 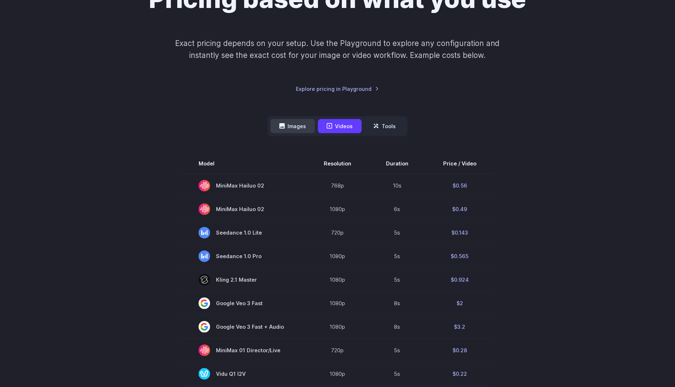 What do you see at coordinates (397, 164) in the screenshot?
I see `th: Duration` at bounding box center [397, 164].